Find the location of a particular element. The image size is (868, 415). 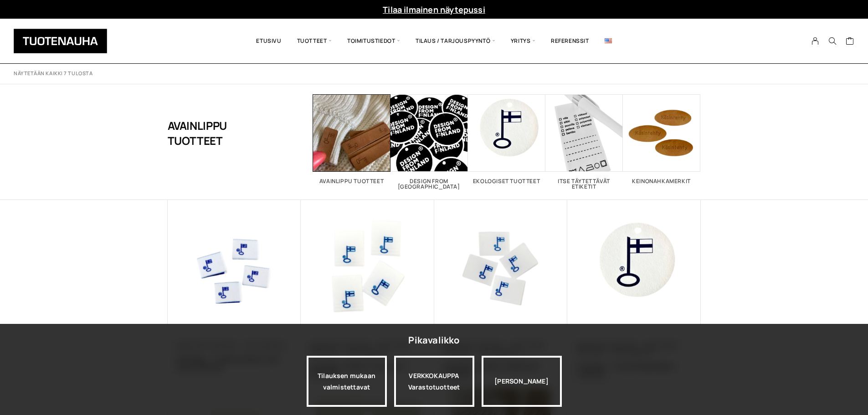

a: Visit product category Design From Finland is located at coordinates (429, 142).